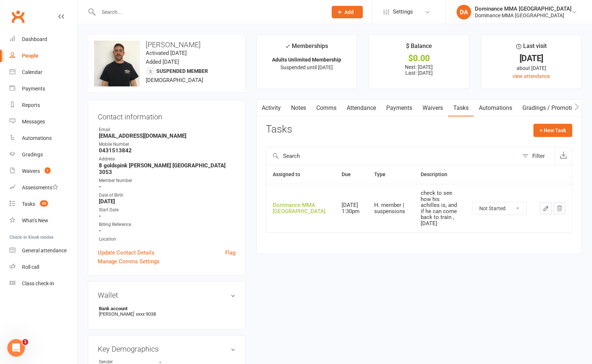  Describe the element at coordinates (539, 156) in the screenshot. I see `div: Filter` at that location.